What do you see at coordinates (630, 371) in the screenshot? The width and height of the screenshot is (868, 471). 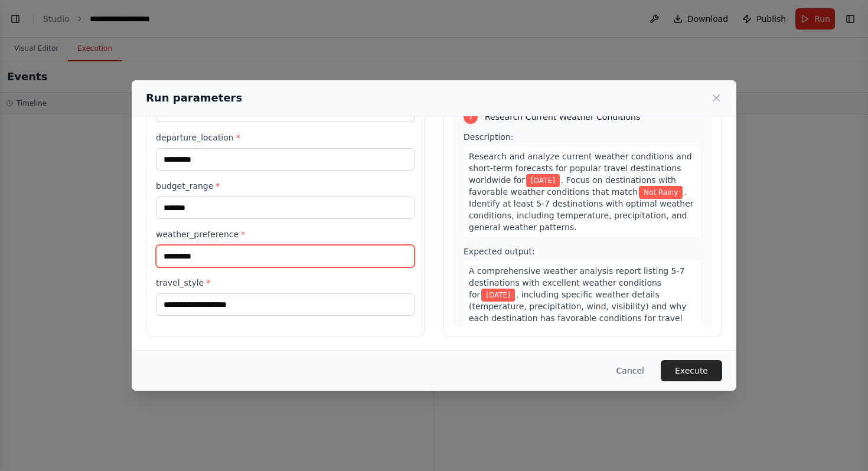 I see `button: Cancel` at bounding box center [630, 371].